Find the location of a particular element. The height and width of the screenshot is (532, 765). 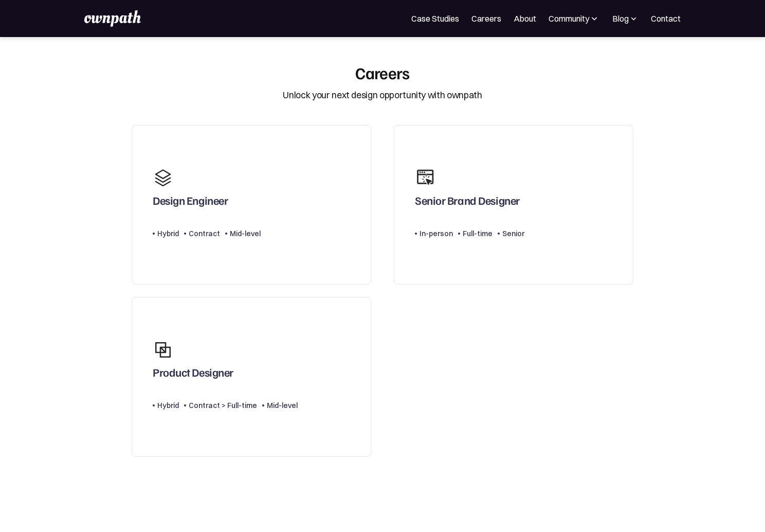

a: Careers is located at coordinates (487, 19).